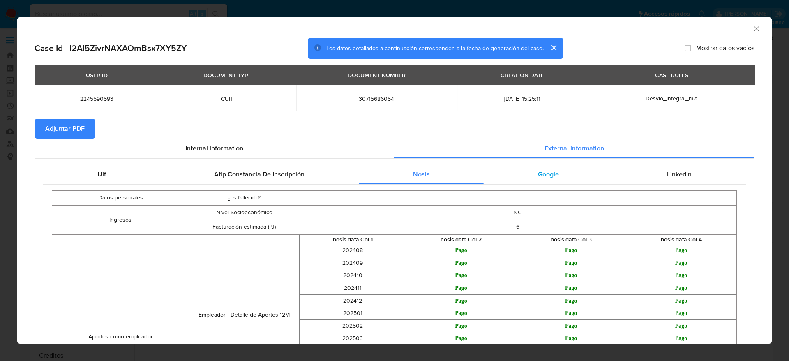 This screenshot has height=361, width=789. What do you see at coordinates (679, 174) in the screenshot?
I see `span: Linkedin` at bounding box center [679, 174].